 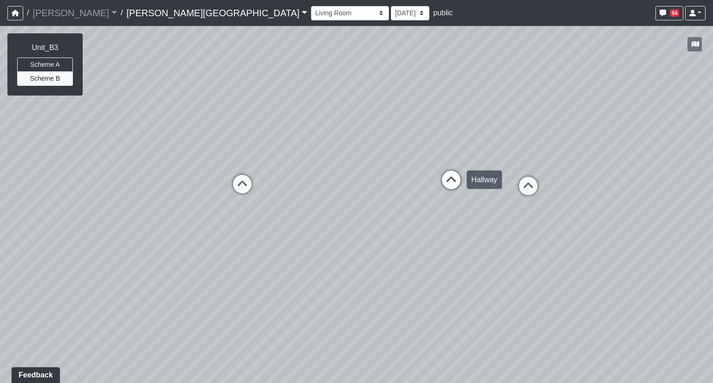 I want to click on button: 54, so click(x=669, y=13).